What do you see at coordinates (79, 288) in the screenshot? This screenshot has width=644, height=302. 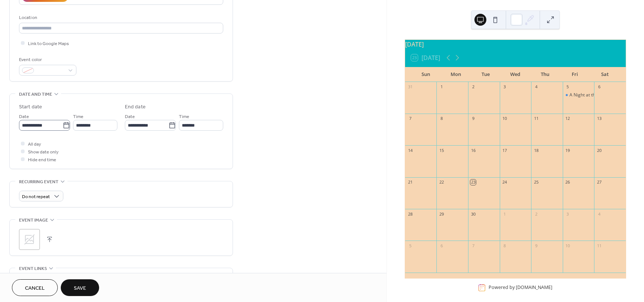 I see `span: Save` at bounding box center [79, 288].